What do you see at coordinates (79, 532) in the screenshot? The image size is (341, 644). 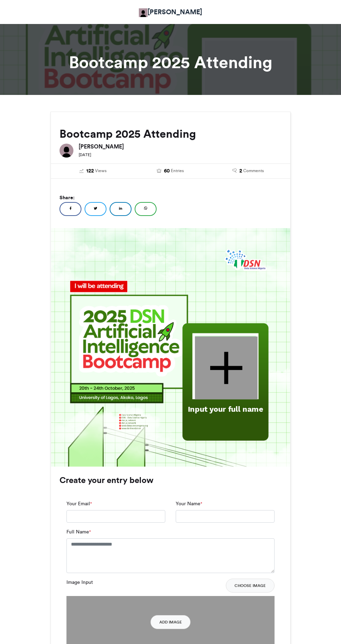 I see `label: Full Name` at bounding box center [79, 532].